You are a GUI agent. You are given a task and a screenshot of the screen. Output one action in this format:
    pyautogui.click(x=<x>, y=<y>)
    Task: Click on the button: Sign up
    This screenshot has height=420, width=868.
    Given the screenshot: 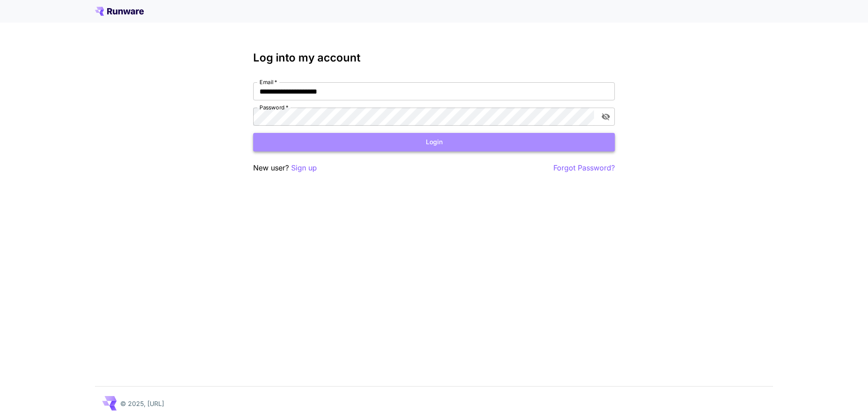 What is the action you would take?
    pyautogui.click(x=304, y=168)
    